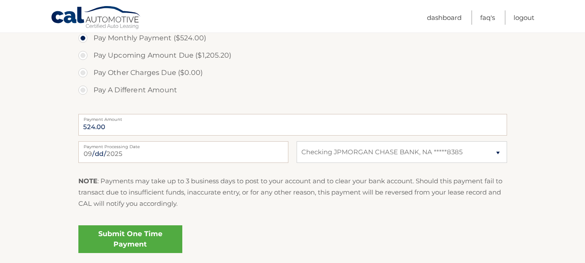 Image resolution: width=585 pixels, height=263 pixels. I want to click on label: Pay Upcoming Amount Due ($1,205.20), so click(293, 55).